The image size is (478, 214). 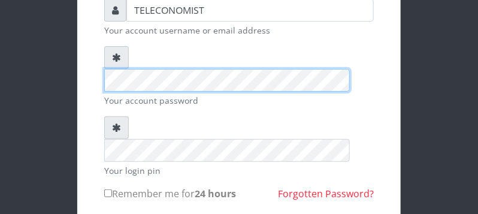 What do you see at coordinates (239, 100) in the screenshot?
I see `small: Your account password` at bounding box center [239, 100].